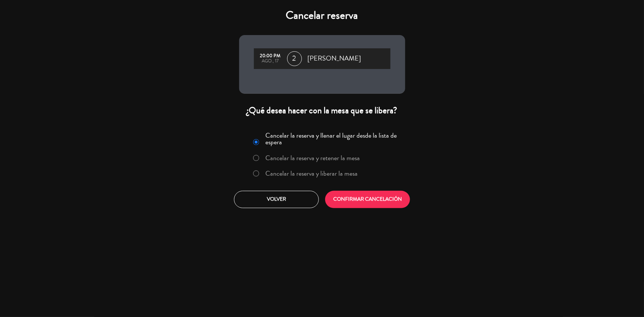  What do you see at coordinates (332, 139) in the screenshot?
I see `label: Cancelar la reserva y llenar el lugar desde la lista de espera` at bounding box center [332, 139].